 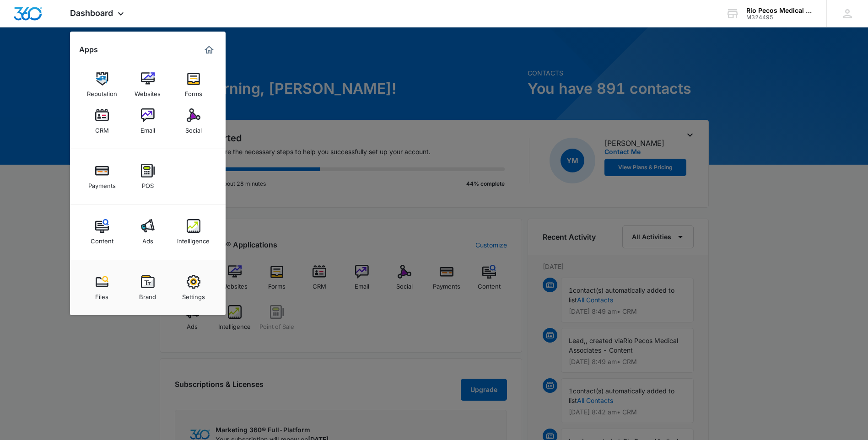 I want to click on a: Content, so click(x=102, y=232).